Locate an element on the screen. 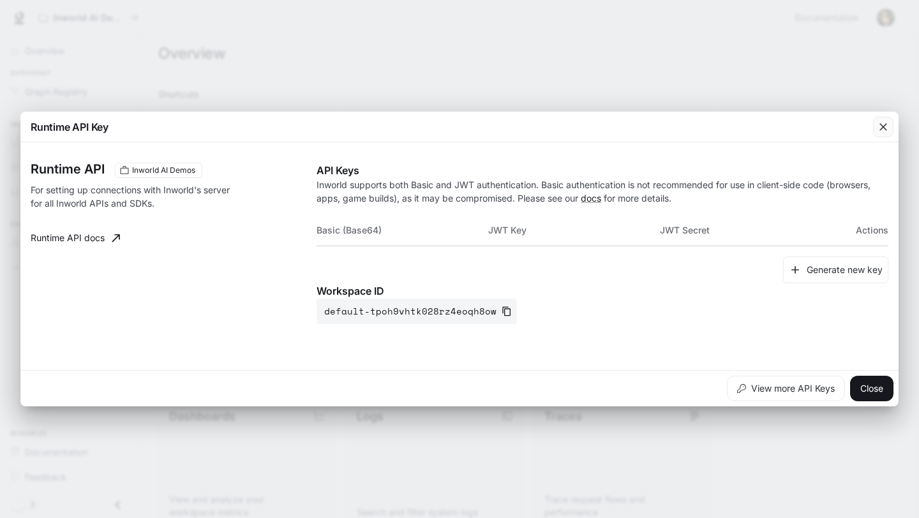 The height and width of the screenshot is (518, 919). div: These keys will apply to your current workspace only is located at coordinates (158, 170).